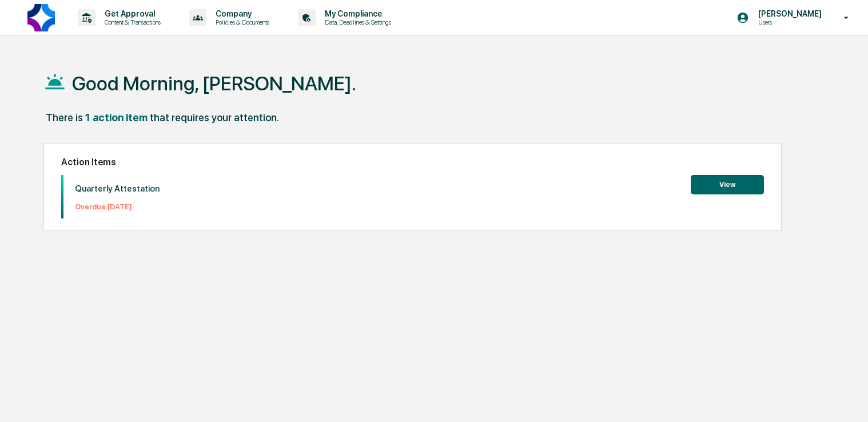 This screenshot has height=422, width=868. Describe the element at coordinates (788, 22) in the screenshot. I see `p: Users` at that location.